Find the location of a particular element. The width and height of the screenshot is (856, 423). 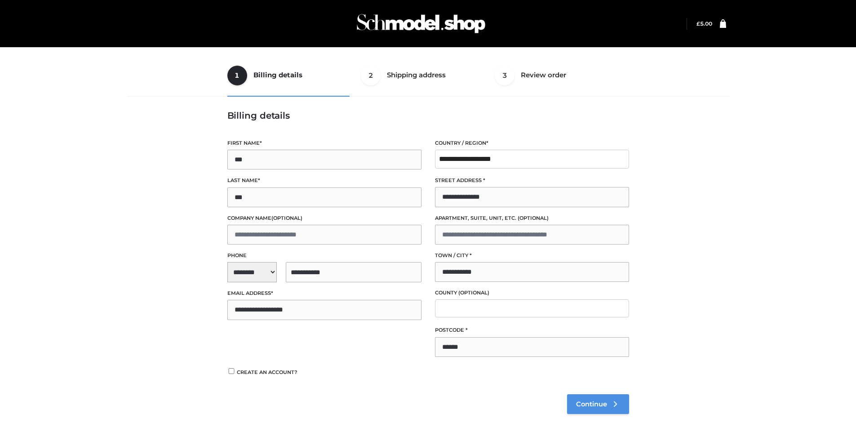

label: Email address is located at coordinates (324, 293).